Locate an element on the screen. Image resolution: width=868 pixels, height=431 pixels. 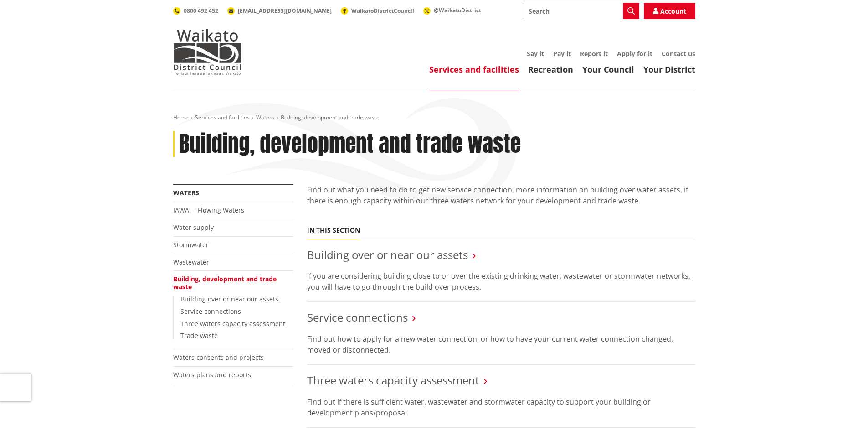
h5: In this section is located at coordinates (333, 230).